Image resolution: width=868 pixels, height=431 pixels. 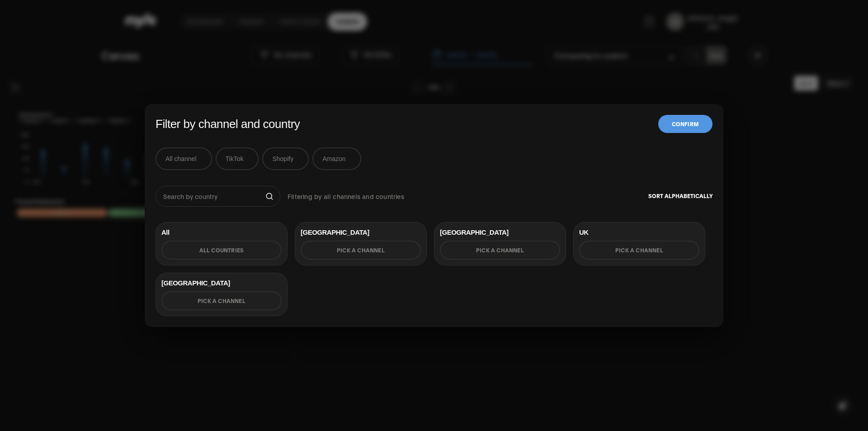 What do you see at coordinates (680, 196) in the screenshot?
I see `button: Sort alphabetically` at bounding box center [680, 196].